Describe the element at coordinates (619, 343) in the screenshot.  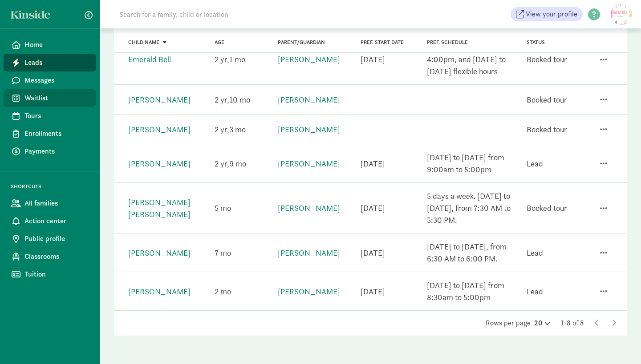
I see `div: Chat Widget` at that location.